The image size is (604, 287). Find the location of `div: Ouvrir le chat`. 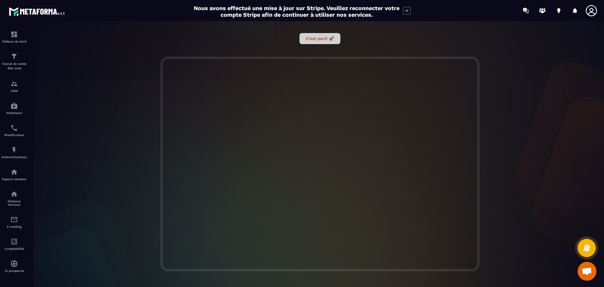

div: Ouvrir le chat is located at coordinates (587, 271).